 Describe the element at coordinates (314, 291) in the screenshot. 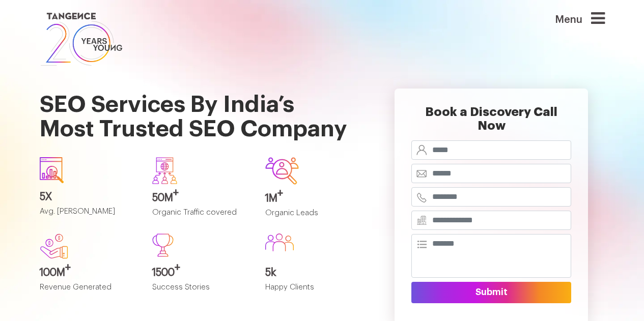

I see `p: Happy Clients` at that location.